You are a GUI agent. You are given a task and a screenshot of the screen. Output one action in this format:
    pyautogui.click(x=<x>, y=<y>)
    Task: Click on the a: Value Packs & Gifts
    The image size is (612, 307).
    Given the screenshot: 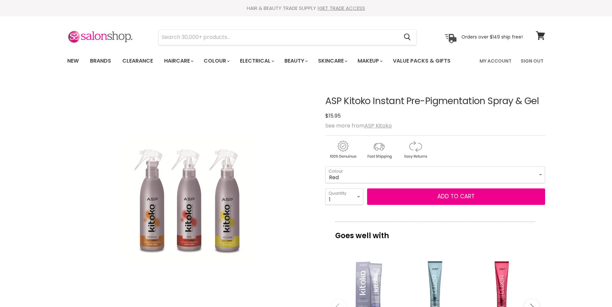 What is the action you would take?
    pyautogui.click(x=422, y=61)
    